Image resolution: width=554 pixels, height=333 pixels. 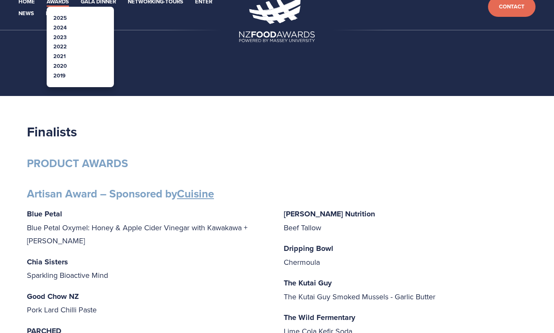 I want to click on a: 2024, so click(x=60, y=27).